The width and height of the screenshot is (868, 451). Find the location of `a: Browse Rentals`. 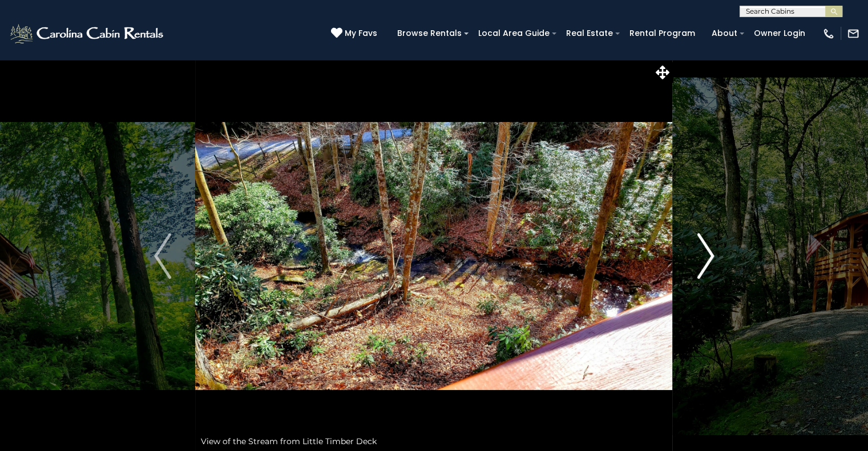

a: Browse Rentals is located at coordinates (429, 33).